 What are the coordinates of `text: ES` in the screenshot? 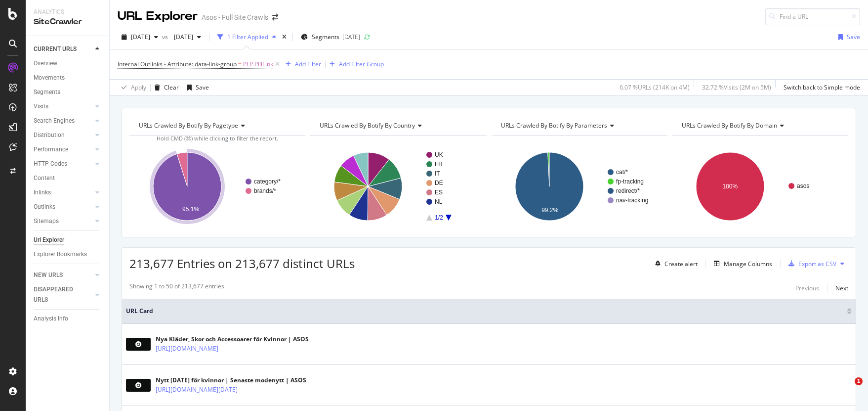 It's located at (438, 193).